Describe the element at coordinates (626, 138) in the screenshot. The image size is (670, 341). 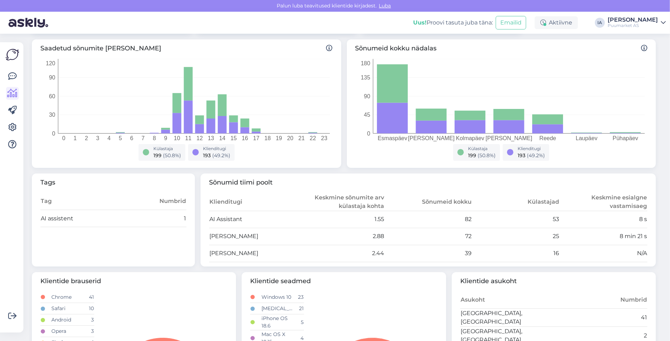
I see `tspan: Pühapäev` at that location.